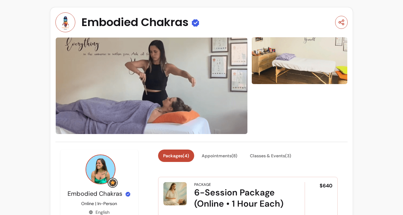 The height and width of the screenshot is (215, 403). I want to click on div: 6-Session Package (Online • 1 Hour Each), so click(240, 199).